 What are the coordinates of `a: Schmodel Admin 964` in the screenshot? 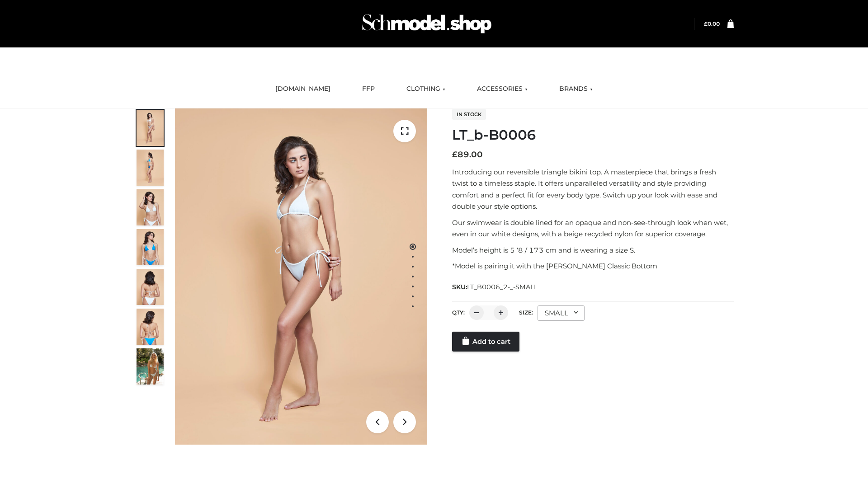 It's located at (427, 23).